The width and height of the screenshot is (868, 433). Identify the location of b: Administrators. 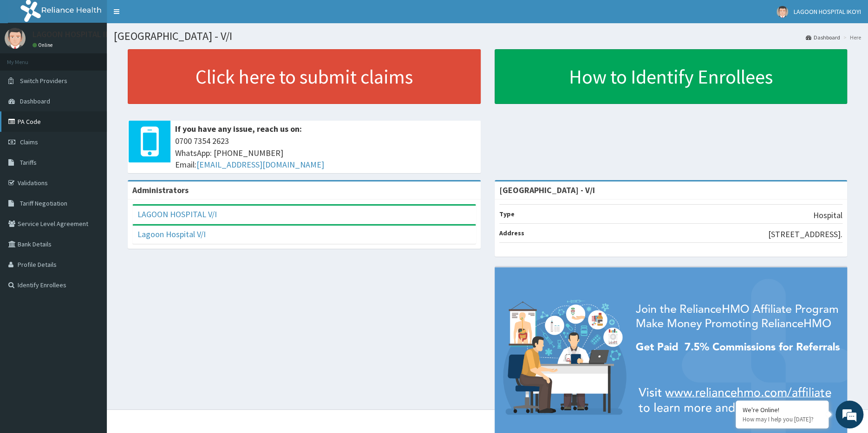
(161, 190).